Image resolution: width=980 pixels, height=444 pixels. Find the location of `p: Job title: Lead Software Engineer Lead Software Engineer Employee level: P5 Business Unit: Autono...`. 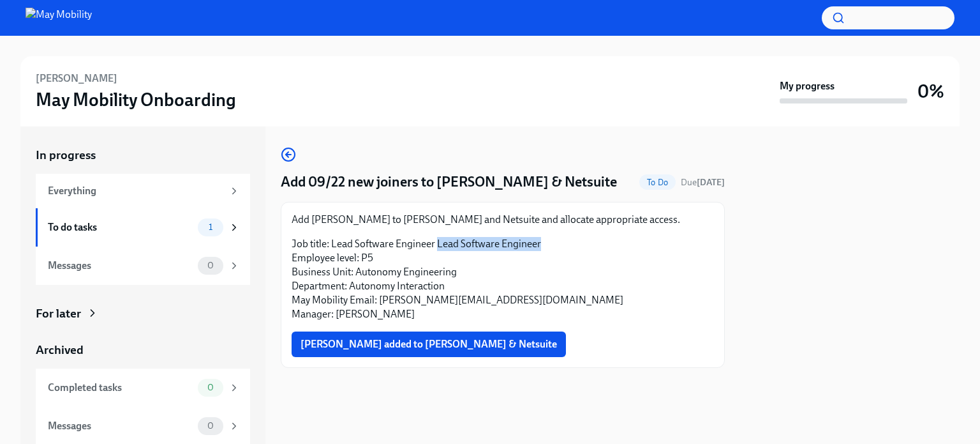

p: Job title: Lead Software Engineer Lead Software Engineer Employee level: P5 Business Unit: Autono... is located at coordinates (503, 279).